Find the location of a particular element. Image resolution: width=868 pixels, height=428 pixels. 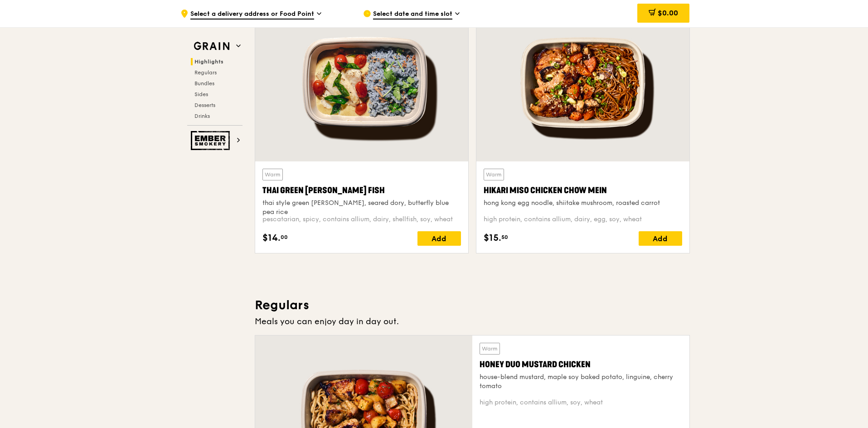

div: Honey Duo Mustard Chicken is located at coordinates (581, 364).